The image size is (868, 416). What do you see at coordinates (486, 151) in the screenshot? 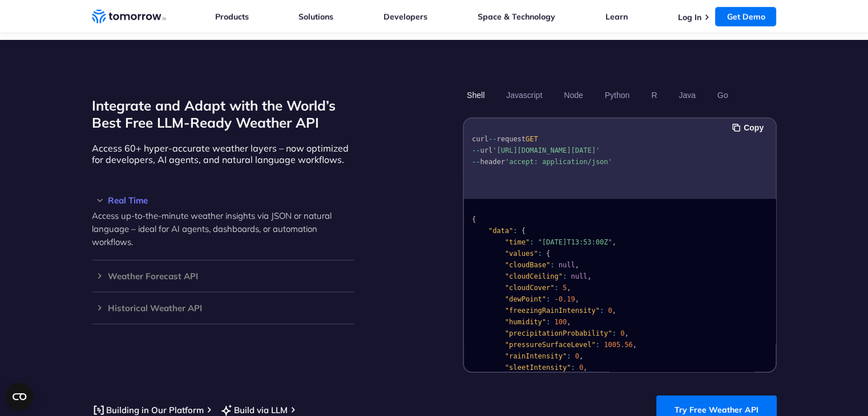
I see `span: url` at bounding box center [486, 151].